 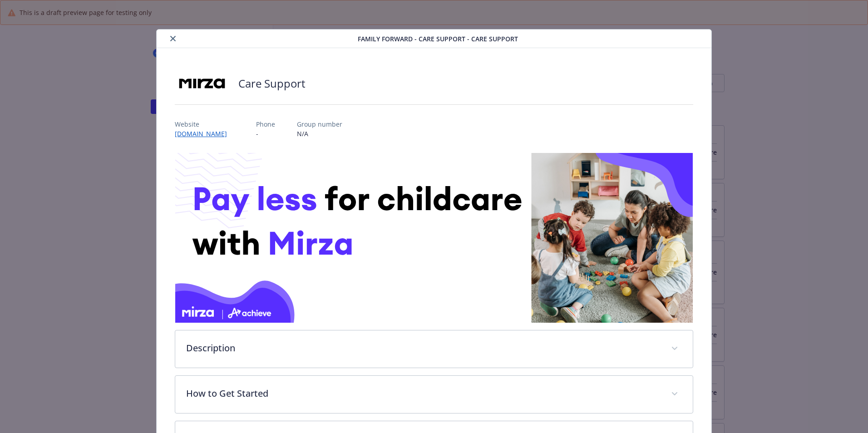 I want to click on img: banner, so click(x=434, y=238).